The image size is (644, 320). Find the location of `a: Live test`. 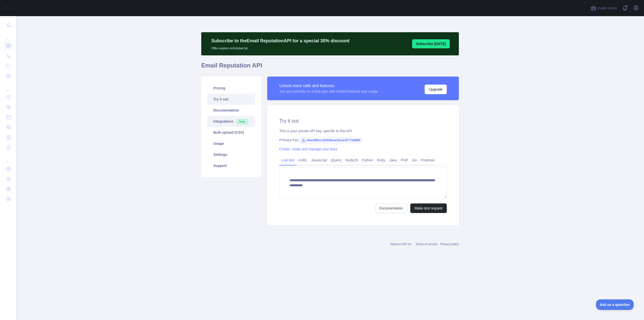

a: Live test is located at coordinates (288, 160).